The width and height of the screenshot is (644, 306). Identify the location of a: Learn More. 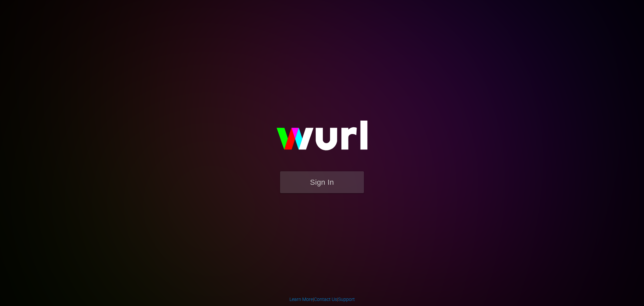
(301, 299).